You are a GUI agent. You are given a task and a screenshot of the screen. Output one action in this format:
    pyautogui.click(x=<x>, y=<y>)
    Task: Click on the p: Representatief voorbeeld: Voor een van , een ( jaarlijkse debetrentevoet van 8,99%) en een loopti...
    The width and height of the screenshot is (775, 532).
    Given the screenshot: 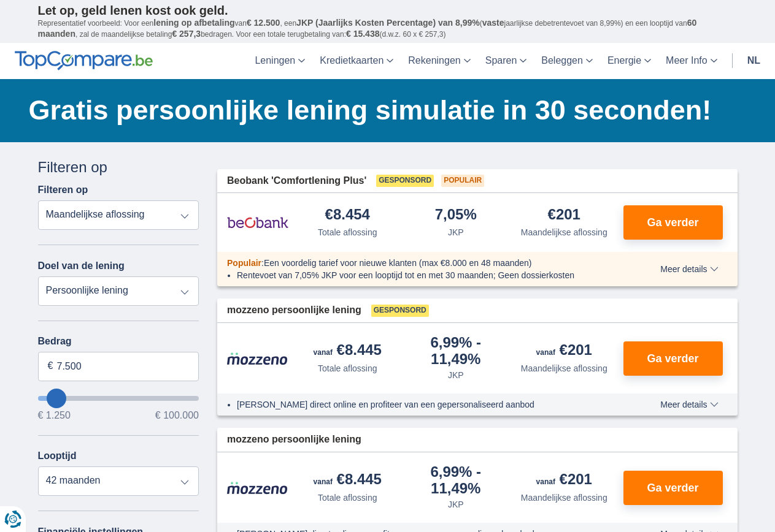 What is the action you would take?
    pyautogui.click(x=388, y=29)
    